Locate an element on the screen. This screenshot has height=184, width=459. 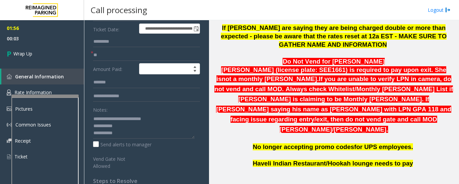
label: Vend Gate Not Allowed is located at coordinates (114, 161).